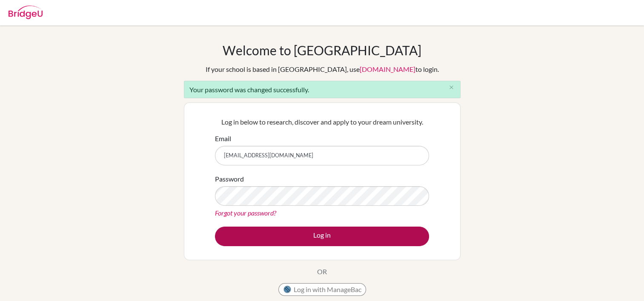 Image resolution: width=644 pixels, height=301 pixels. Describe the element at coordinates (322, 122) in the screenshot. I see `p: Log in below to research, discover and apply to your dream university.` at that location.